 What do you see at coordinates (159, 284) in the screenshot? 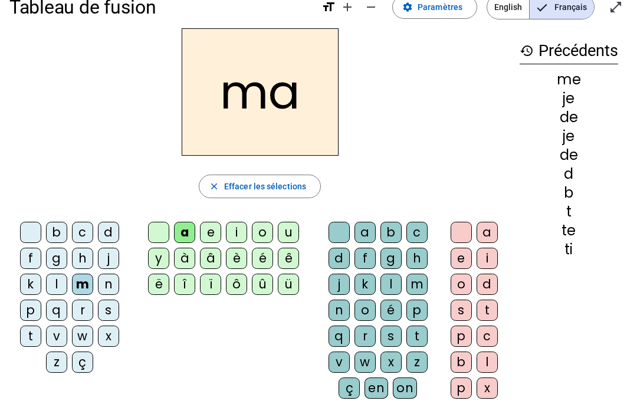
I see `div: ë` at bounding box center [159, 284].